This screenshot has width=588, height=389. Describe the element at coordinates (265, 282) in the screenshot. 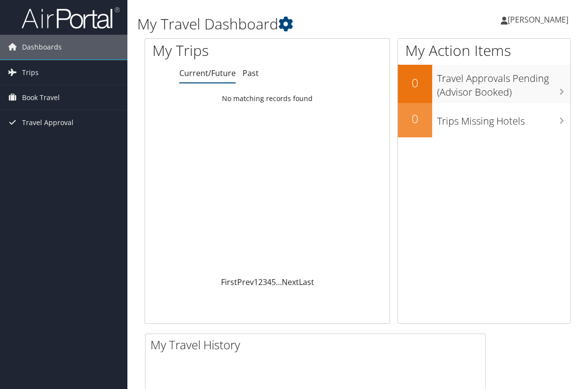

I see `a: 3` at that location.